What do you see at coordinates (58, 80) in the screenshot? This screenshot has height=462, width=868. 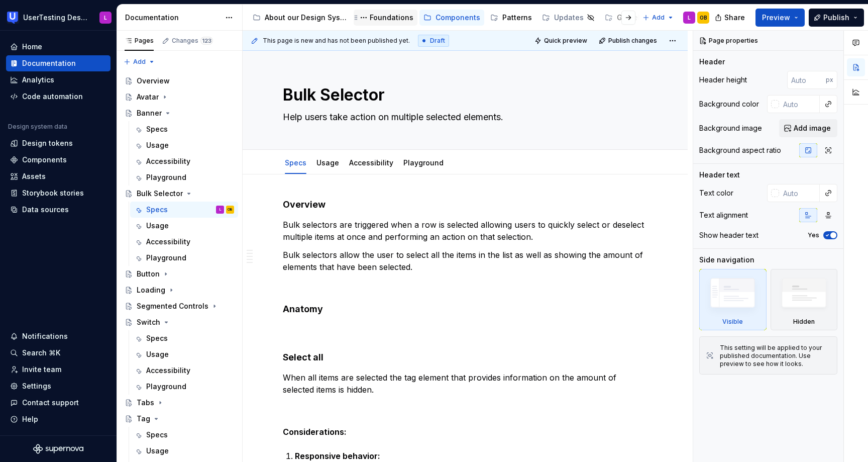 I see `a: Analytics` at bounding box center [58, 80].